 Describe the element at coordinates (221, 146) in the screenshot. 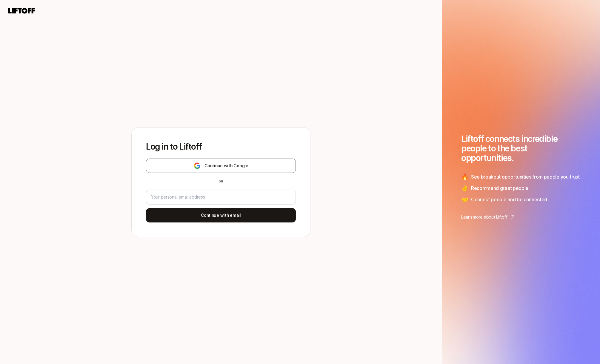

I see `p: Log in to Liftoff` at that location.